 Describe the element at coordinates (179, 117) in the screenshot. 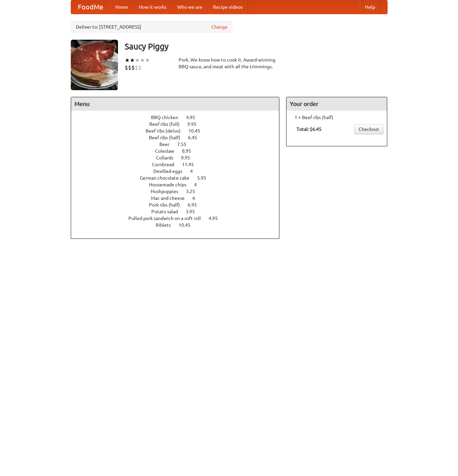

I see `a: BBQ chicken 4.95` at that location.